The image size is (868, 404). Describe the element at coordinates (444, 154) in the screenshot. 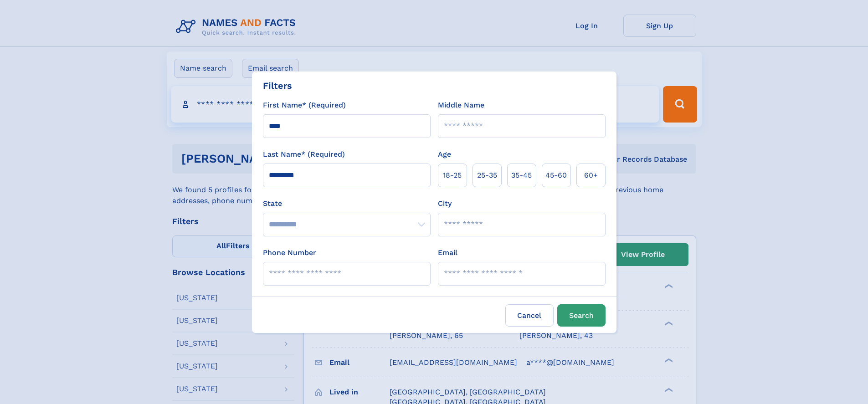

I see `label: Age` at that location.